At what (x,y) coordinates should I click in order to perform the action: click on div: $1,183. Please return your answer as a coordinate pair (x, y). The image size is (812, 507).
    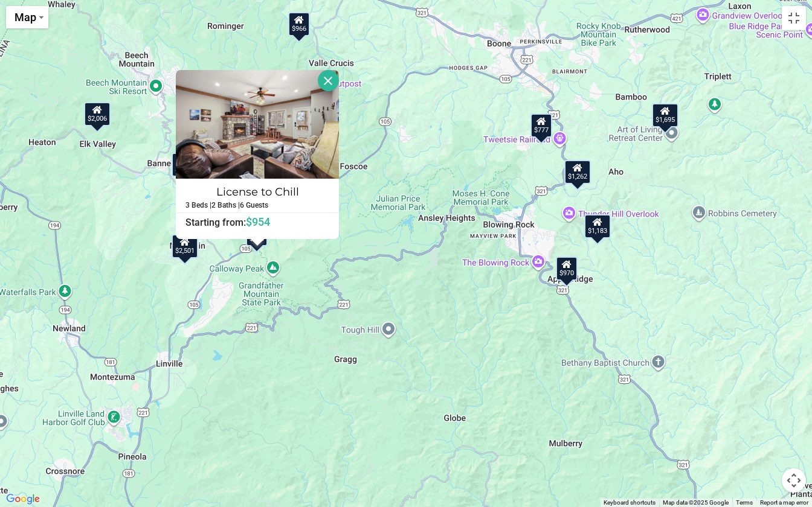
    Looking at the image, I should click on (597, 226).